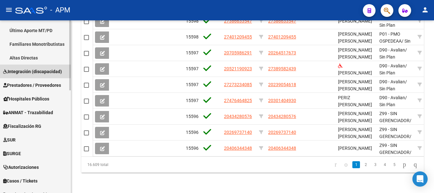 Image resolution: width=434 pixels, height=193 pixels. What do you see at coordinates (395, 165) in the screenshot?
I see `li: page 5` at bounding box center [395, 165].